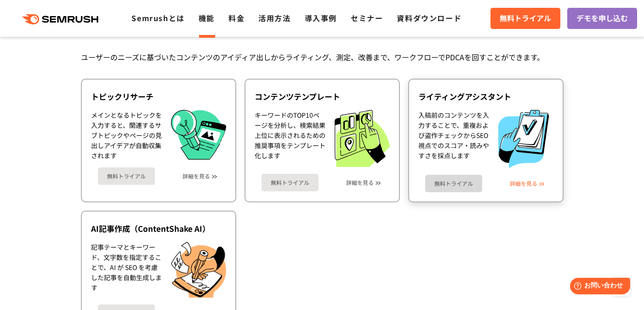 This screenshot has width=644, height=310. I want to click on a: 料金, so click(237, 18).